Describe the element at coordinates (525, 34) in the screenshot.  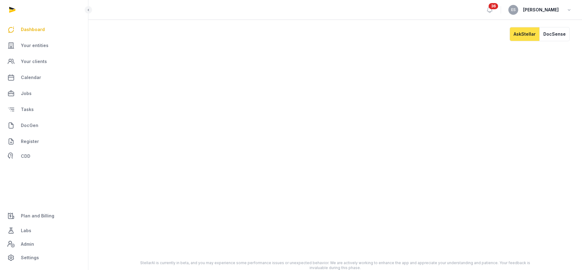
I see `button: AskStellar` at that location.